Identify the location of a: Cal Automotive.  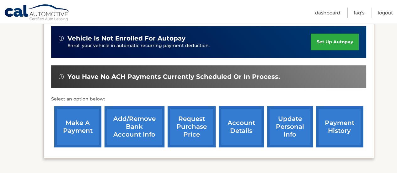
(37, 13).